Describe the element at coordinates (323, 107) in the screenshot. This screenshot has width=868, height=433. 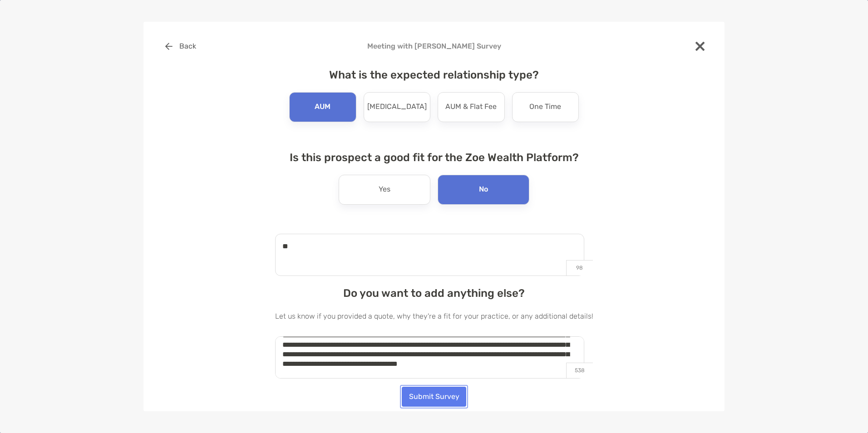
I see `p: AUM` at that location.